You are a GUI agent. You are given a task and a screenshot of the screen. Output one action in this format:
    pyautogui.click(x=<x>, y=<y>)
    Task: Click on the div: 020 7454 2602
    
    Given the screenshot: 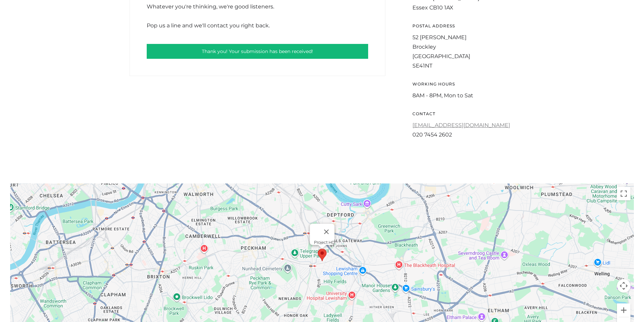 What is the action you would take?
    pyautogui.click(x=463, y=135)
    